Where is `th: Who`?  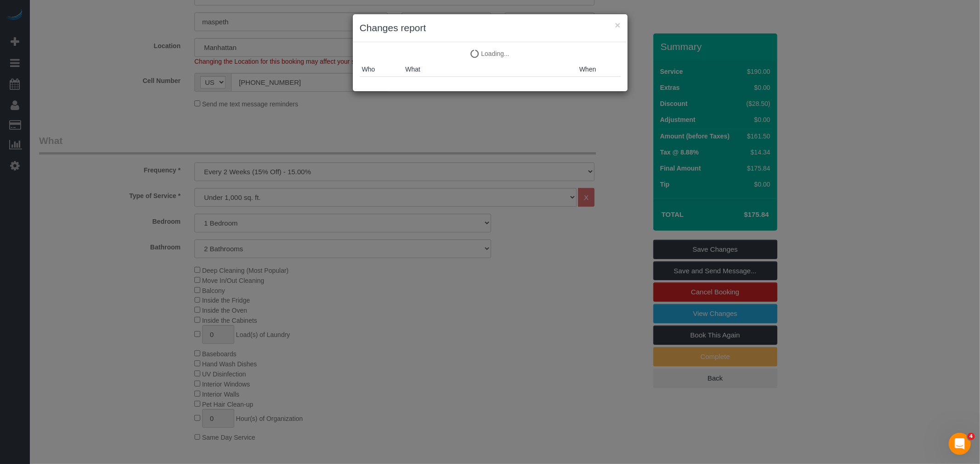
th: Who is located at coordinates (381, 69).